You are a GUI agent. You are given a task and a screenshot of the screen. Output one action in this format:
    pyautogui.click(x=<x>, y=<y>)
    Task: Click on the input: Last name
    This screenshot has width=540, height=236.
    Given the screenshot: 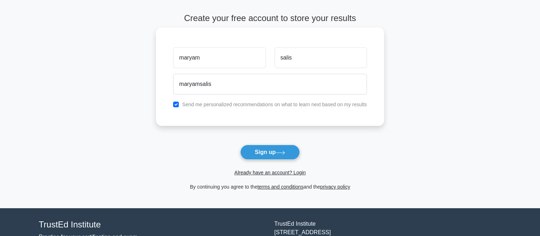 What is the action you would take?
    pyautogui.click(x=320, y=58)
    